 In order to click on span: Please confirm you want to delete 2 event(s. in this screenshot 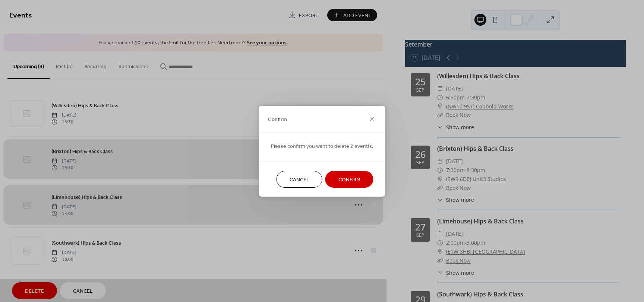, I will do `click(322, 146)`.